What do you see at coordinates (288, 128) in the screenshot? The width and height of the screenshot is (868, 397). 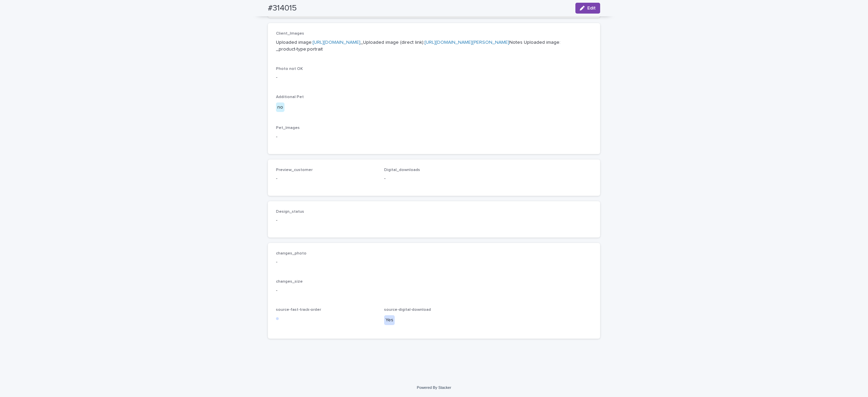 I see `span: Pet_Images` at bounding box center [288, 128].